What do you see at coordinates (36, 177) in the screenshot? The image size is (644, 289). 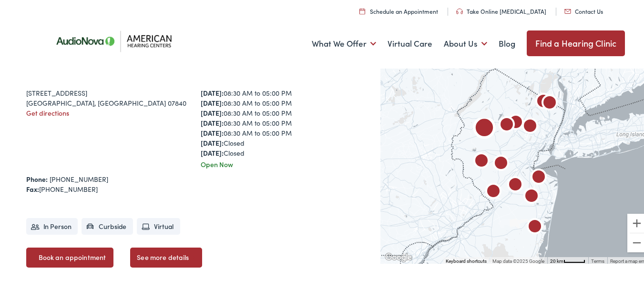 I see `strong: Phone:` at bounding box center [36, 177].